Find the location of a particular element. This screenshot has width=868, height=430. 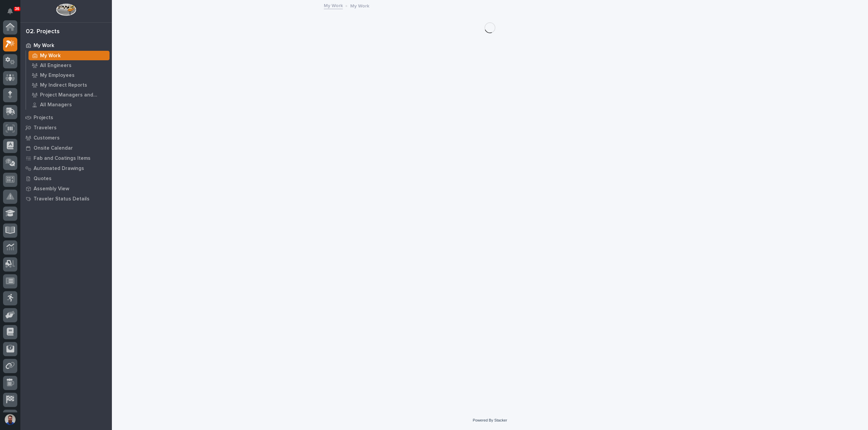

a: My Employees is located at coordinates (69, 75).